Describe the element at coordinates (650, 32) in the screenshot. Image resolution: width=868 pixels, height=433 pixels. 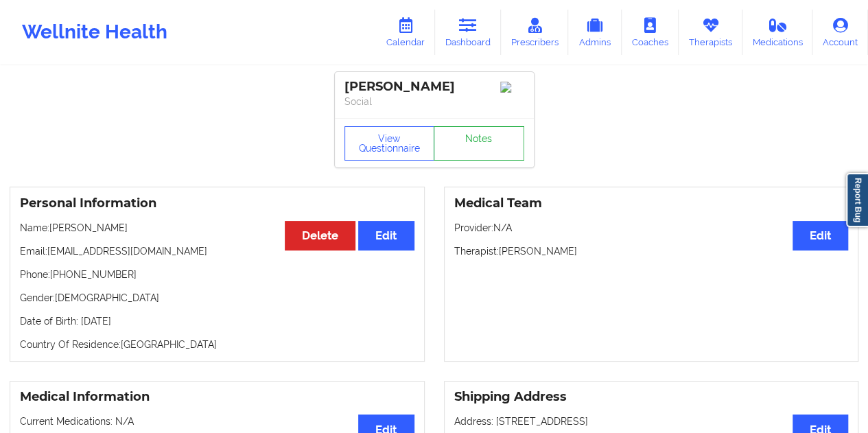
I see `a: Coaches` at that location.